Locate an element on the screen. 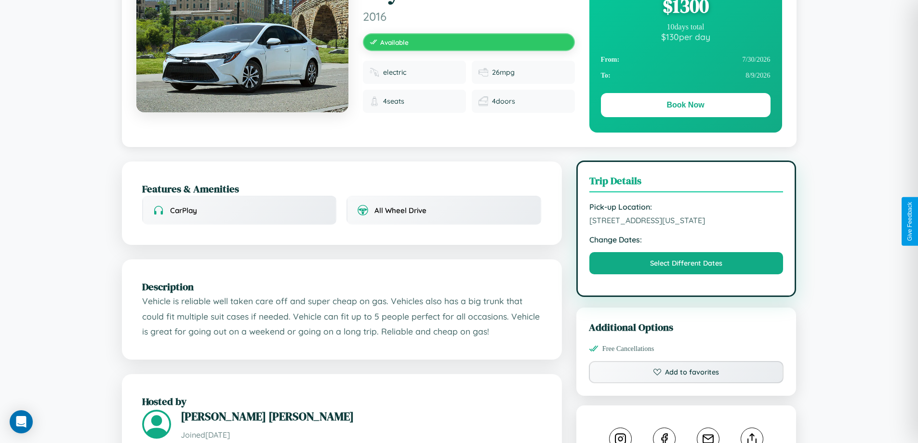 Image resolution: width=918 pixels, height=443 pixels. button: Select Different Dates is located at coordinates (686, 263).